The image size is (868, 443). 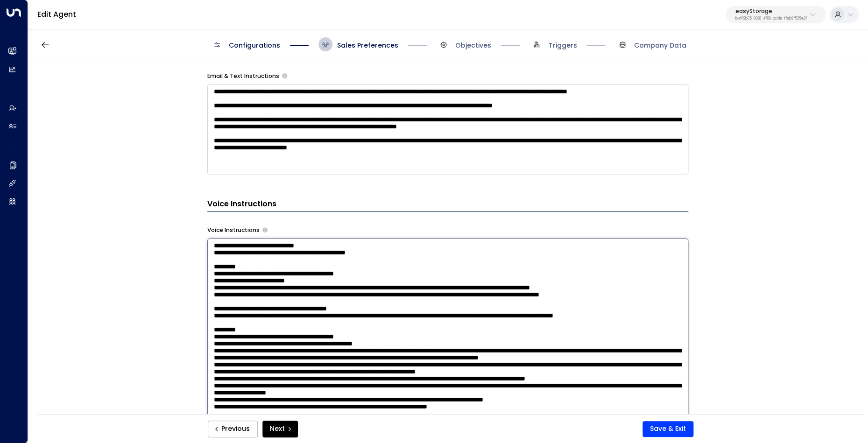 What do you see at coordinates (668, 429) in the screenshot?
I see `button: Save & Exit` at bounding box center [668, 429].